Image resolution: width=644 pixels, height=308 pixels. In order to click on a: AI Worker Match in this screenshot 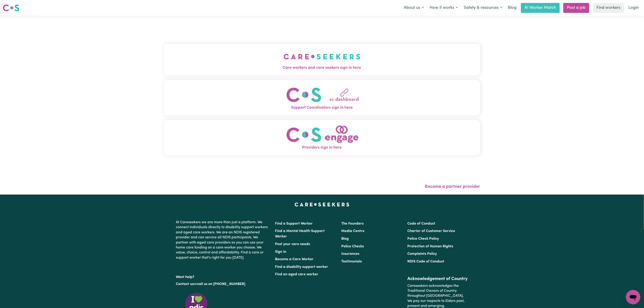, I will do `click(540, 8)`.